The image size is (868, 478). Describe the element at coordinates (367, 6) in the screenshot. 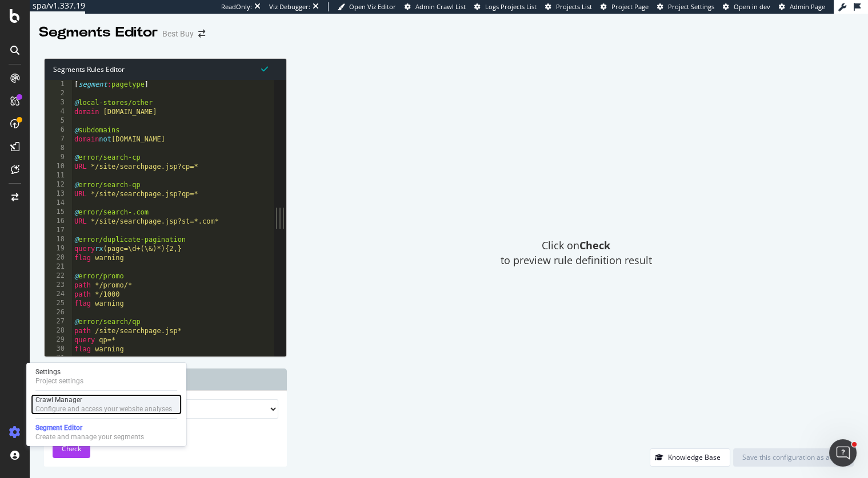

I see `a: Open Viz Editor` at that location.